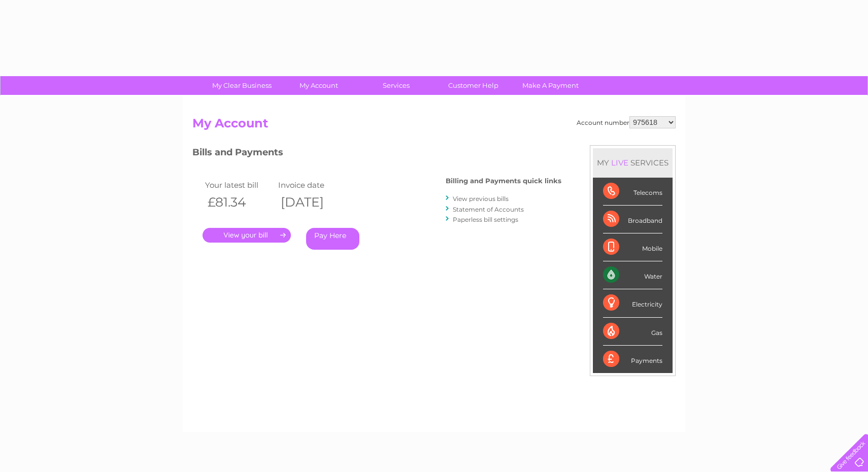 The width and height of the screenshot is (868, 472). What do you see at coordinates (633, 247) in the screenshot?
I see `div: Mobile` at bounding box center [633, 247].